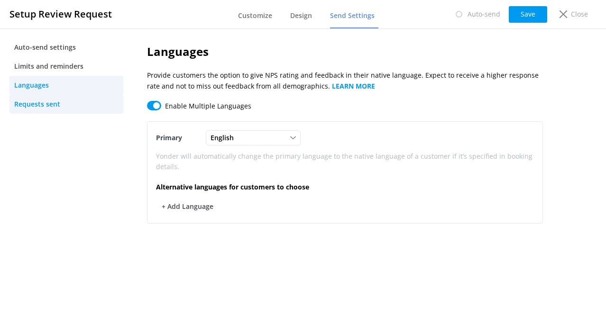  I want to click on a: LEARN MORE, so click(353, 86).